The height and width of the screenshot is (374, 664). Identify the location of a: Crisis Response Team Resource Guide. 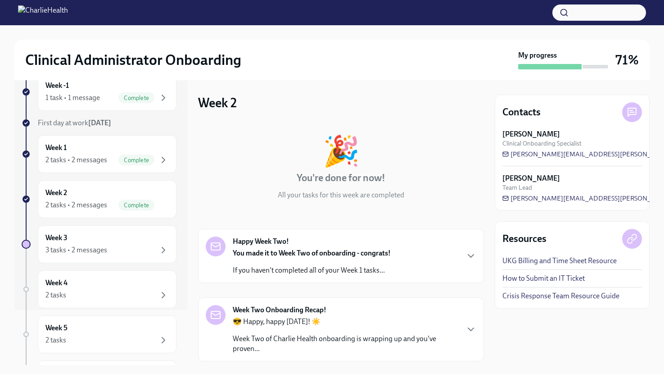
(561, 296).